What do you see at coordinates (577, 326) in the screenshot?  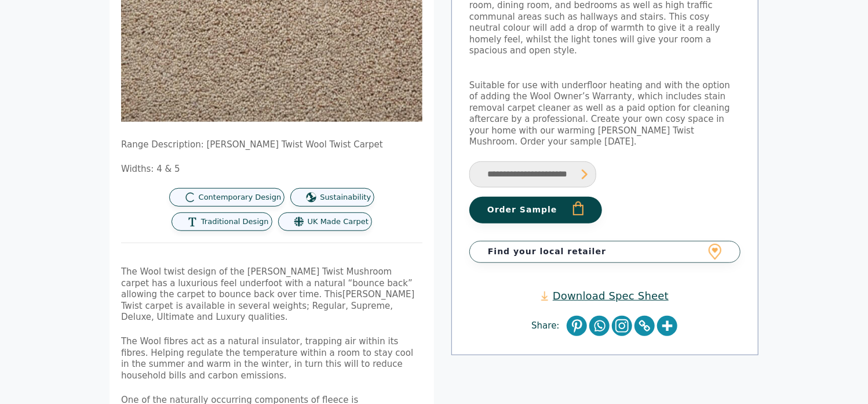 I see `a: Pinterest` at bounding box center [577, 326].